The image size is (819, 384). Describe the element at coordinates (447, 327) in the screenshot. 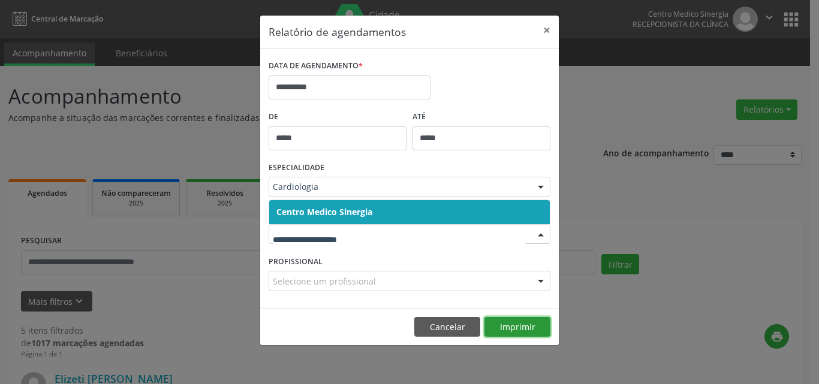

I see `button: Cancelar` at that location.